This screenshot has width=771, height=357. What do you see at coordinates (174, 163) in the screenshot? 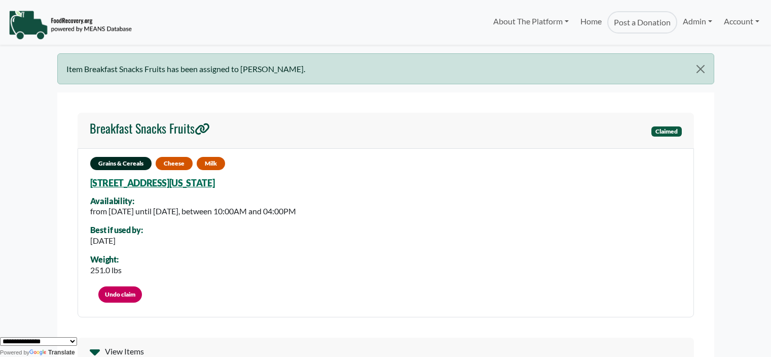
I see `span: Cheese` at bounding box center [174, 163].